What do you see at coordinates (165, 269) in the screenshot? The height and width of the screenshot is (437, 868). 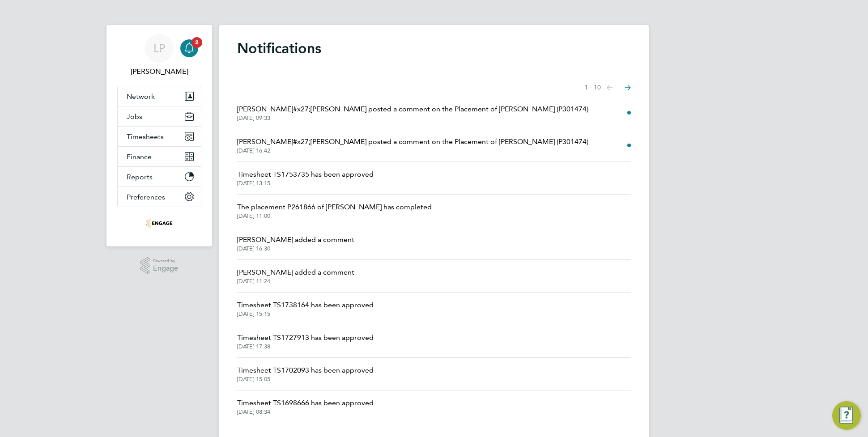 I see `span: Engage` at bounding box center [165, 269].